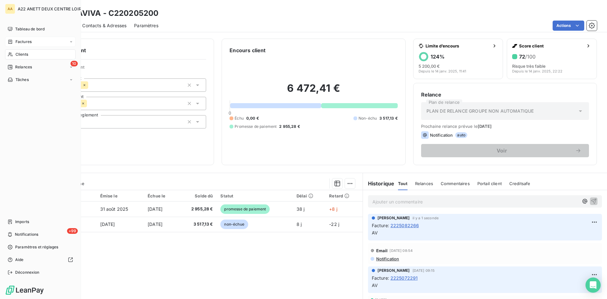 The image size is (607, 299). I want to click on span: promesse de paiement, so click(245, 209).